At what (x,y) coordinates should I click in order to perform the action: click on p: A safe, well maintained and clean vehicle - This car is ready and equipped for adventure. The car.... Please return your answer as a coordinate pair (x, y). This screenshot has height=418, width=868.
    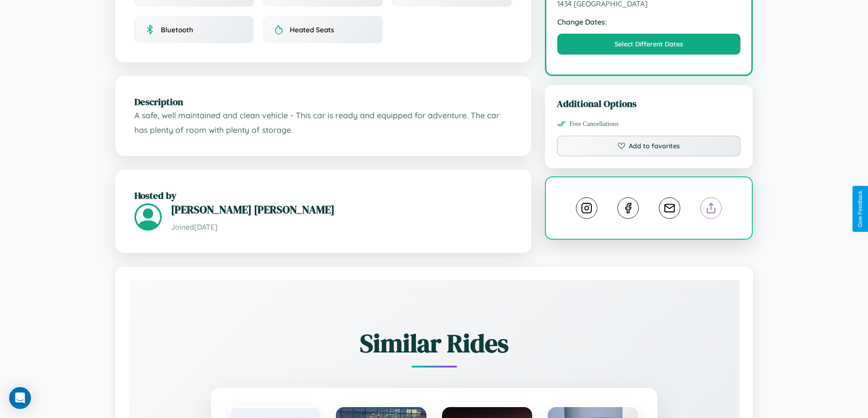
    Looking at the image, I should click on (323, 122).